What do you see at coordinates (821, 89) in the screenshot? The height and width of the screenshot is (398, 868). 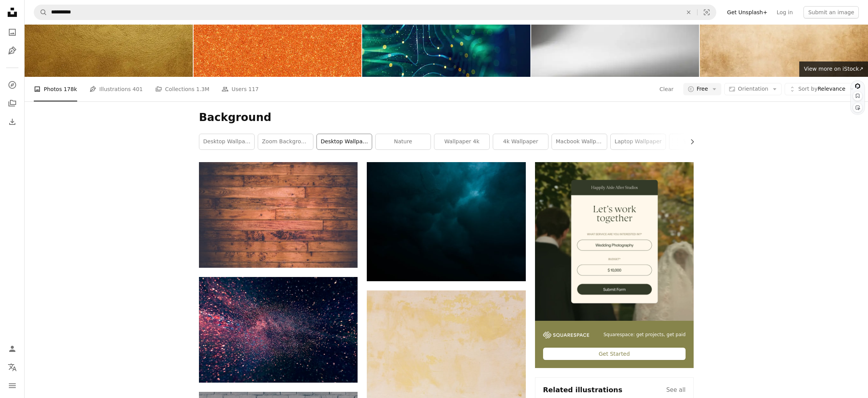 I see `button: Sort byRelevance` at bounding box center [821, 89].